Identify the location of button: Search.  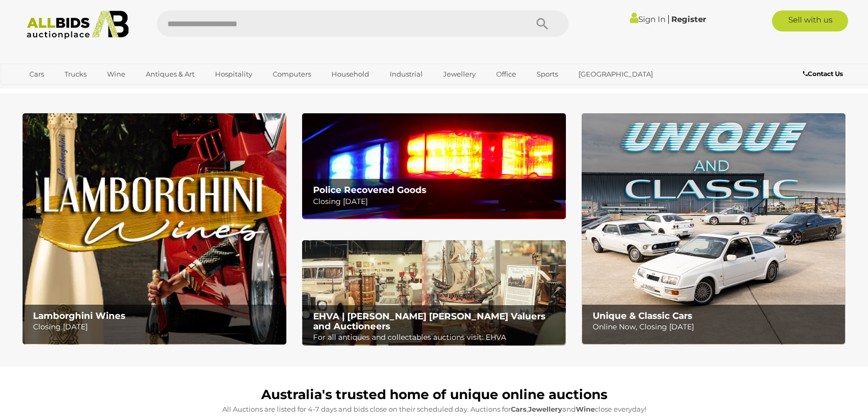
(543, 24).